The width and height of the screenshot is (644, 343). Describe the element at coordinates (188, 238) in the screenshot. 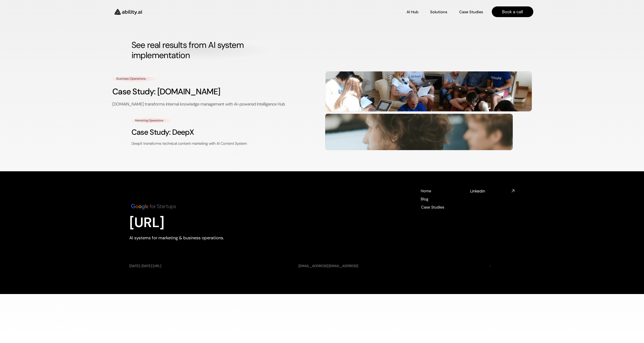

I see `p: AI systems for marketing & business operations.` at that location.